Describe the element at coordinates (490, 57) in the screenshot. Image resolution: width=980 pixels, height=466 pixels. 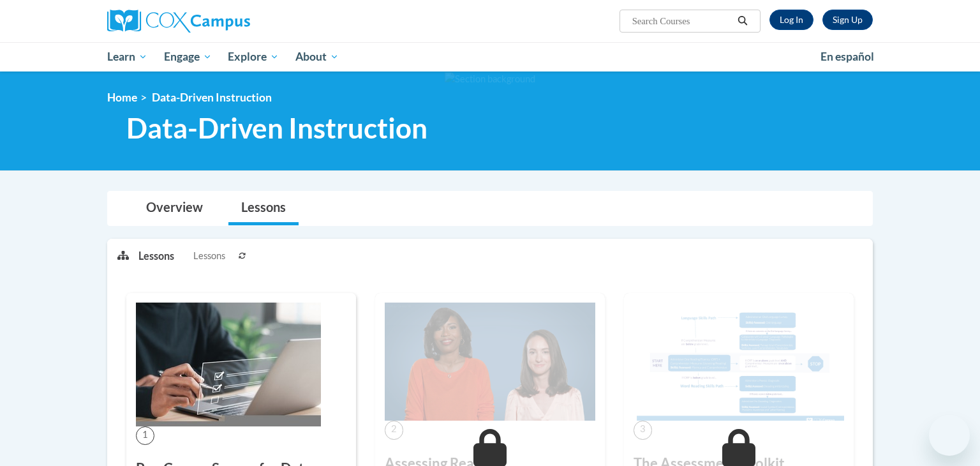
I see `div: Main menu` at that location.